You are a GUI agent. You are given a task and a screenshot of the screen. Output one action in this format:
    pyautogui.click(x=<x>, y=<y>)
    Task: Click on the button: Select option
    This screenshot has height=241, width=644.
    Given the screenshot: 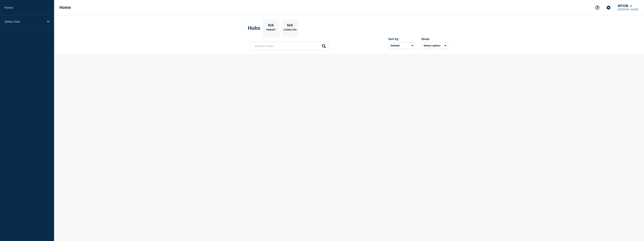 What is the action you would take?
    pyautogui.click(x=435, y=46)
    